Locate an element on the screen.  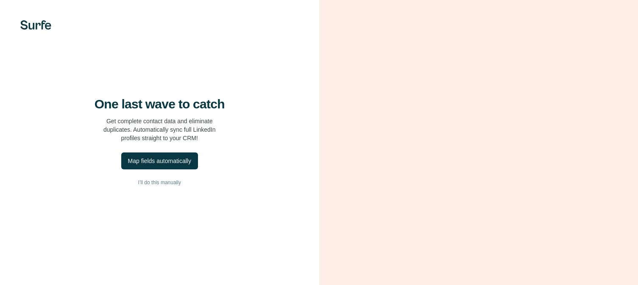
button: I’ll do this manually is located at coordinates (159, 183).